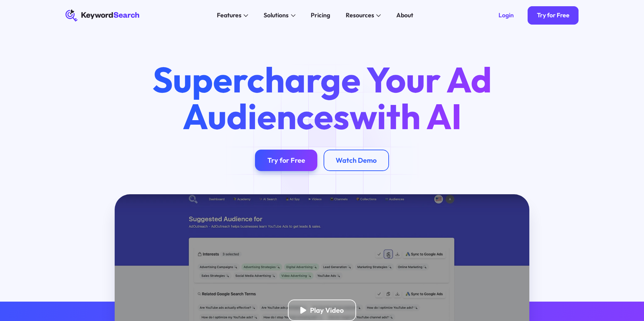  Describe the element at coordinates (322, 98) in the screenshot. I see `h1: Supercharge Your Ad Audiences` at that location.